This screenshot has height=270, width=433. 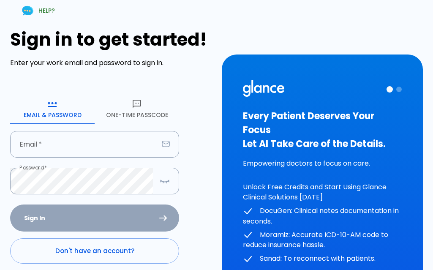 I want to click on p: Moramiz: Accurate ICD-10-AM code to reduce insurance hassle., so click(x=322, y=240).